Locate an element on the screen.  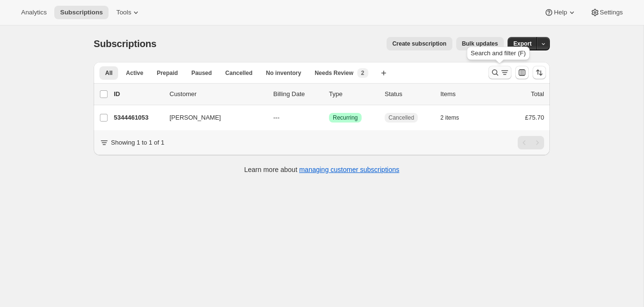
p: Total is located at coordinates (538, 94).